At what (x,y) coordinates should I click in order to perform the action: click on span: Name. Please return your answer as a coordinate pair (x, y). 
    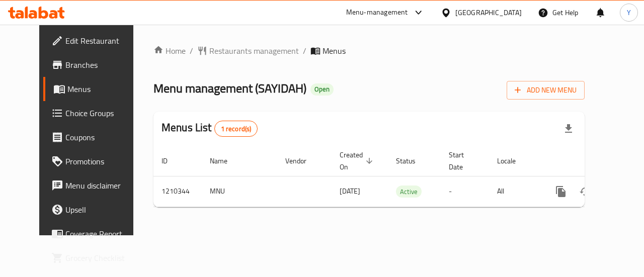
    Looking at the image, I should click on (224, 161).